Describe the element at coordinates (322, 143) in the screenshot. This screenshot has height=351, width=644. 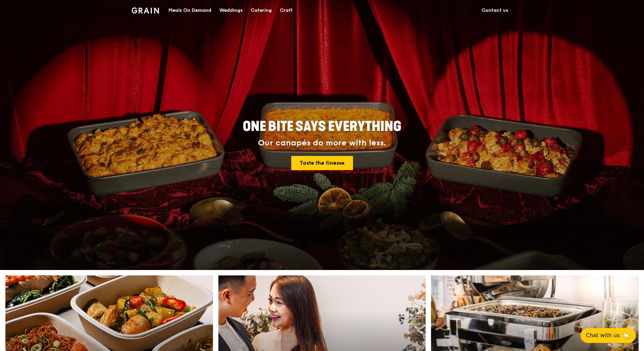
I see `div: Our canapés do more with less.` at that location.